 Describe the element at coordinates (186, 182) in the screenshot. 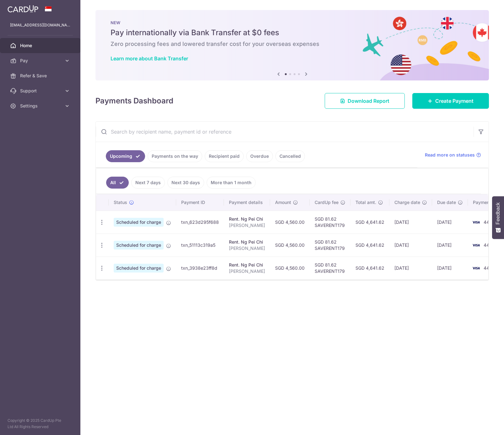

I see `a: Next 30 days` at that location.